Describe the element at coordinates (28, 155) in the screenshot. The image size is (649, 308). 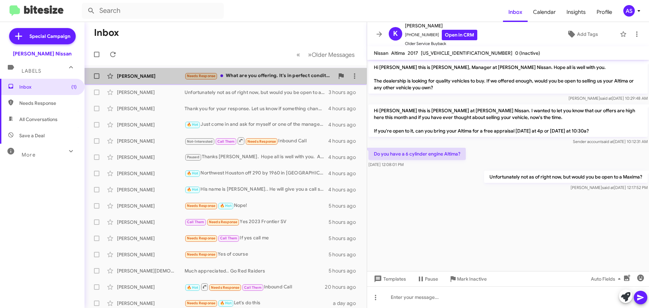
I see `span: More` at that location.